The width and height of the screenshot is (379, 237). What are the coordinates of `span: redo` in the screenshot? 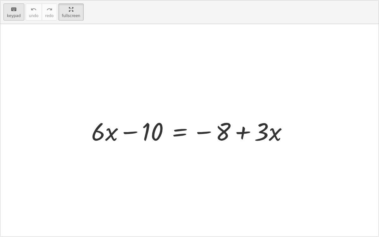 It's located at (49, 16).